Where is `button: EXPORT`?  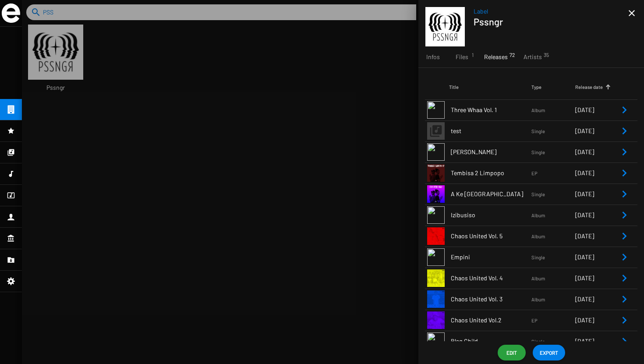
button: EXPORT is located at coordinates (548, 353).